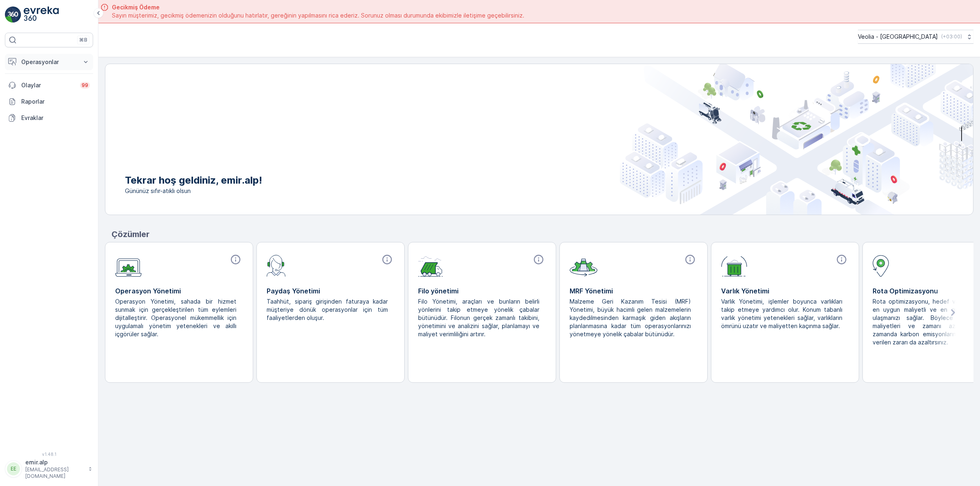 This screenshot has height=486, width=980. Describe the element at coordinates (49, 118) in the screenshot. I see `a: Evraklar` at that location.